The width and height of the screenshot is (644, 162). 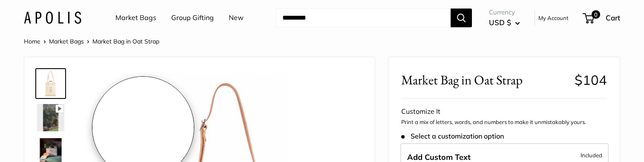 I want to click on span: Cart, so click(x=613, y=17).